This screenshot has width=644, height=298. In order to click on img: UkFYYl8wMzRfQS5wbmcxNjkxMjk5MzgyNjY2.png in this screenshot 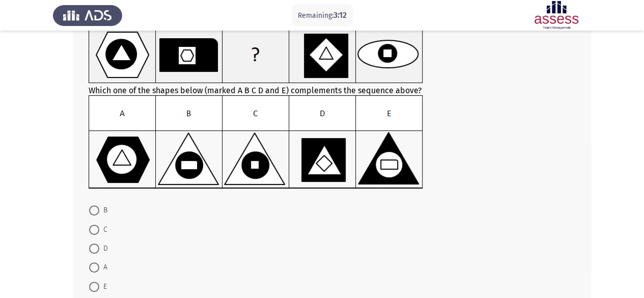, I will do `click(256, 54)`.